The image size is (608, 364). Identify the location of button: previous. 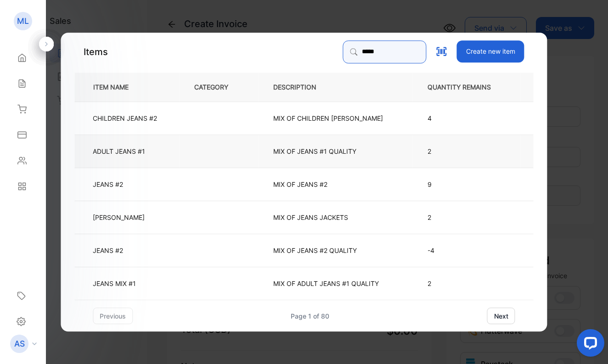
(112, 316).